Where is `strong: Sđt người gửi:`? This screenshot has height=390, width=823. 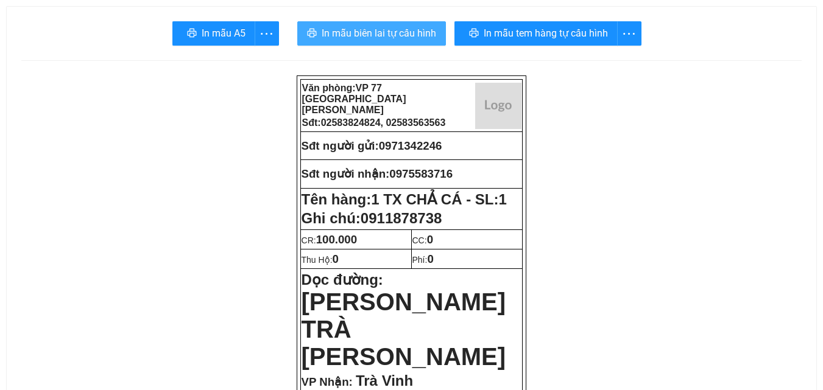 strong: Sđt người gửi: is located at coordinates (340, 146).